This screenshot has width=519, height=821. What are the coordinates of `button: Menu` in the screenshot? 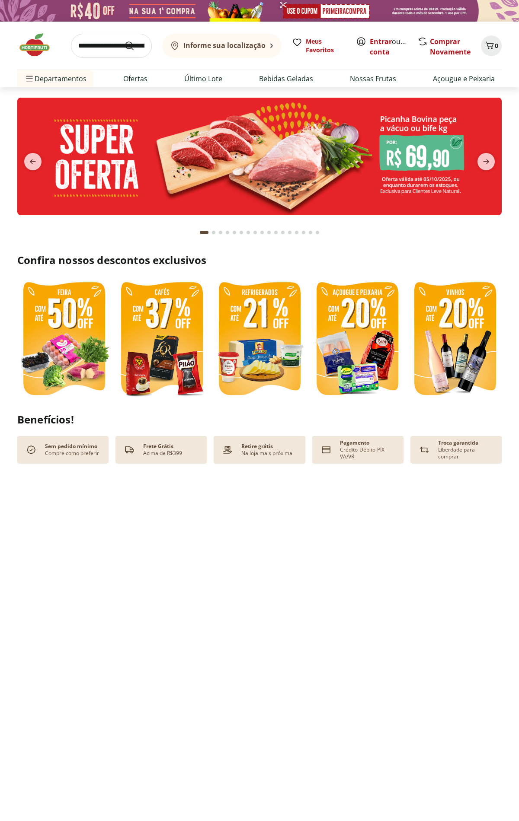 It's located at (29, 79).